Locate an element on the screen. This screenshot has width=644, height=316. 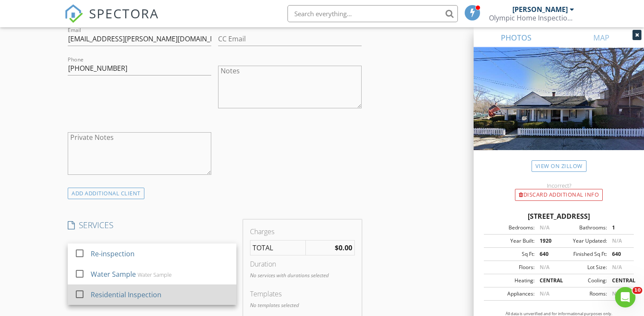
div: Re-inspection is located at coordinates (113, 253).